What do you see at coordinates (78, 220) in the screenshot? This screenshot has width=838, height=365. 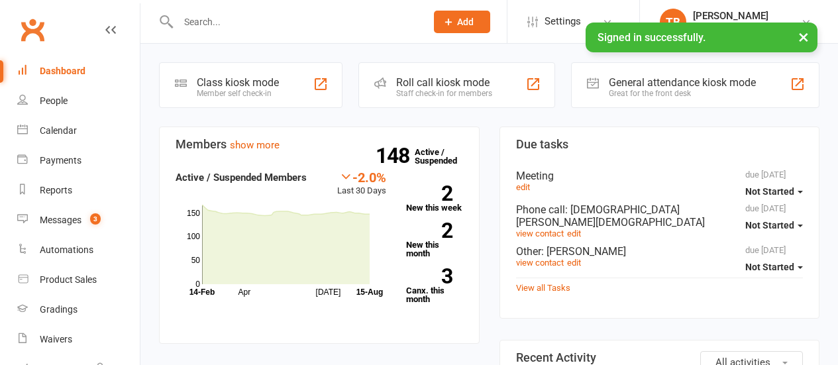 I see `a: Messages 3` at bounding box center [78, 220].